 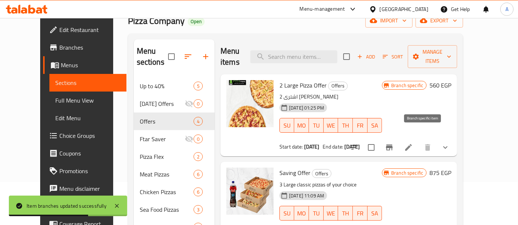 What do you see at coordinates (407, 173) in the screenshot?
I see `span: Branch specific` at bounding box center [407, 173].